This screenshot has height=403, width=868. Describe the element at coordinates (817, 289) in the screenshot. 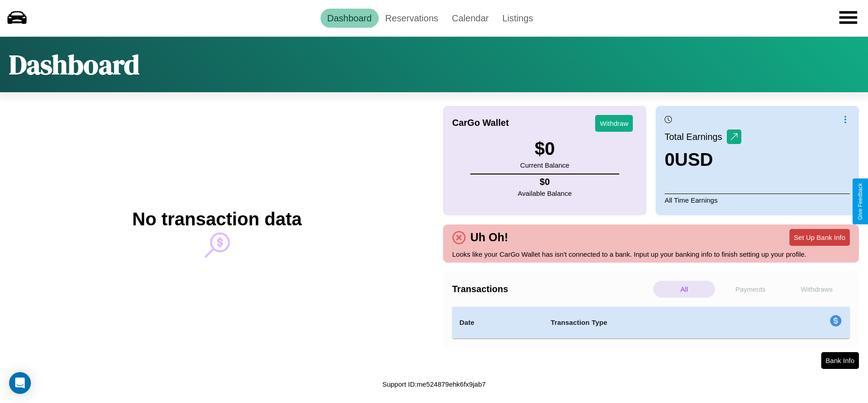

I see `p: Withdraws` at that location.